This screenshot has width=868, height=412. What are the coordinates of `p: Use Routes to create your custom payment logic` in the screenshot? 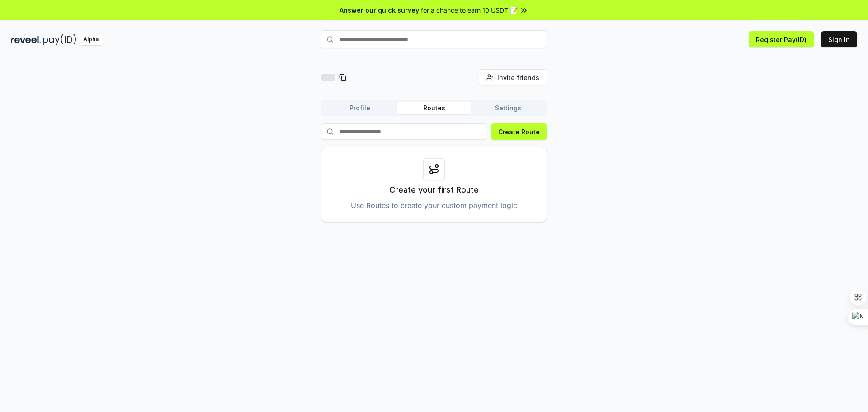 It's located at (434, 205).